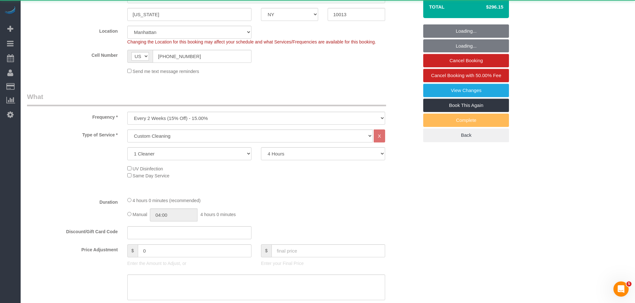 This screenshot has height=303, width=635. Describe the element at coordinates (72, 134) in the screenshot. I see `label: Type of Service *` at that location.